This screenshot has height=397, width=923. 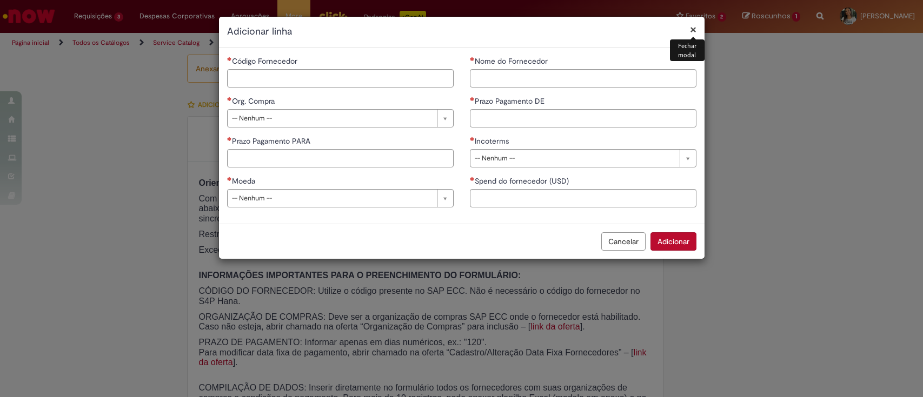 What do you see at coordinates (254, 101) in the screenshot?
I see `span: Org. Compra` at bounding box center [254, 101].